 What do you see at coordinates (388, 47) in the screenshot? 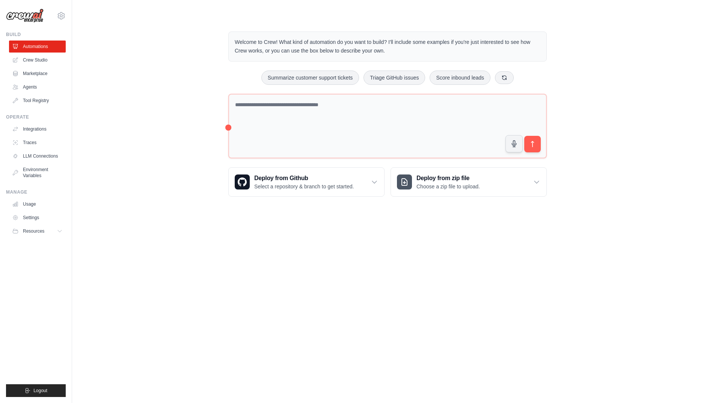
I see `p: Welcome to Crew! What kind of automation do you want to build? I'll include some examples if you'...` at bounding box center [388, 47].